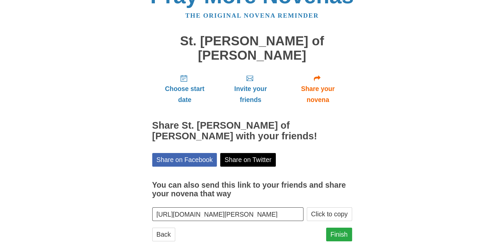 The image size is (504, 246). I want to click on span: Invite your friends, so click(250, 94).